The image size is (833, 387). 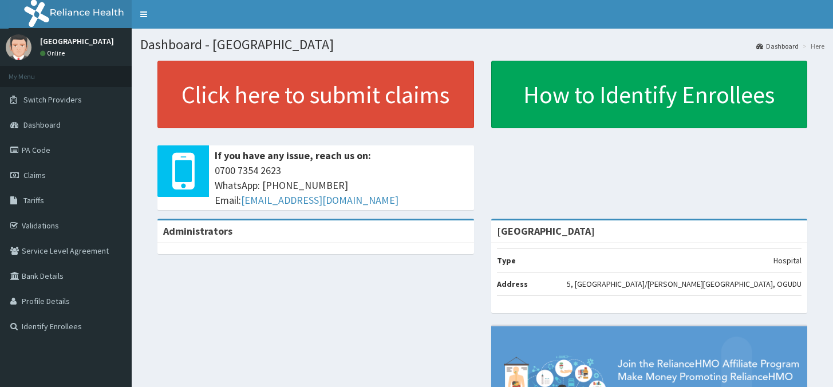 What do you see at coordinates (778, 46) in the screenshot?
I see `a: Dashboard` at bounding box center [778, 46].